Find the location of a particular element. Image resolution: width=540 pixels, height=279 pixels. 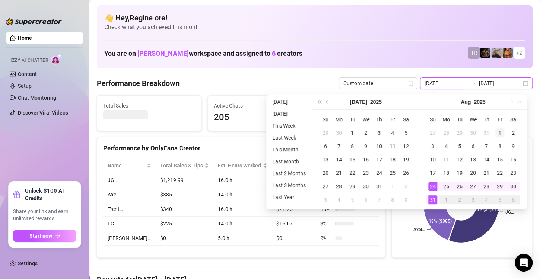

div: 19 is located at coordinates (406, 160).